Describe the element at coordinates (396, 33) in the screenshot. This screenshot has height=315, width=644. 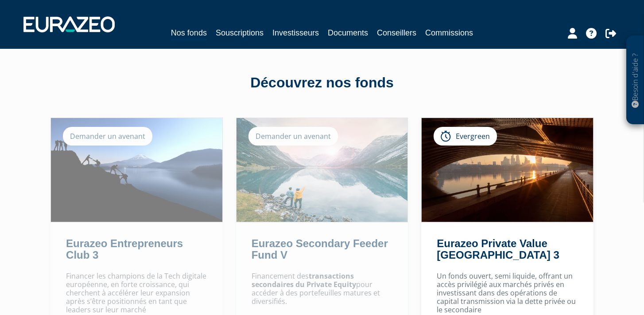
I see `a: Conseillers` at that location.